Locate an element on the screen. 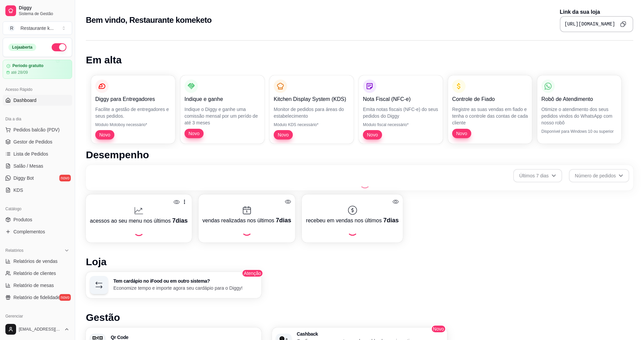 The width and height of the screenshot is (644, 340). div: Dia a dia is located at coordinates (37, 119).